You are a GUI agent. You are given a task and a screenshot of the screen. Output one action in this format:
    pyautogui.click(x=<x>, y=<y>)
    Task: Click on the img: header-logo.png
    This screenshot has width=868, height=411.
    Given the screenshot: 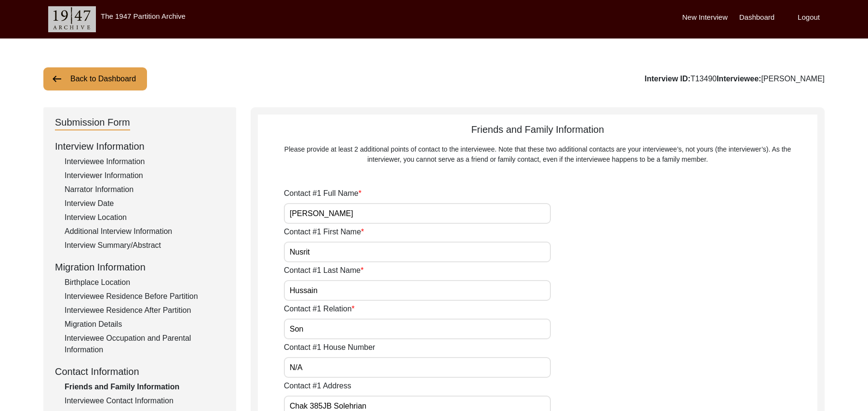 What is the action you would take?
    pyautogui.click(x=72, y=19)
    